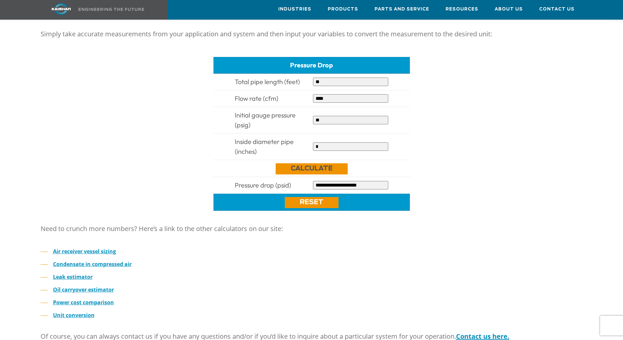 The height and width of the screenshot is (340, 623). I want to click on strong: Oil carryover estimator, so click(83, 290).